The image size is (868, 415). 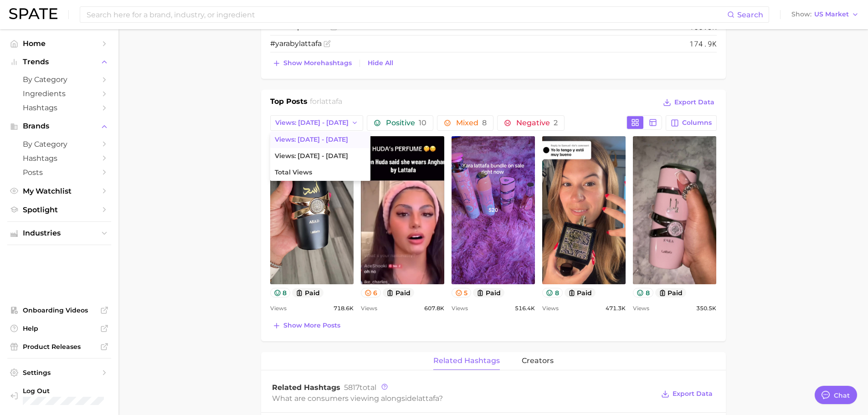 I want to click on span: Related Hashtags, so click(x=306, y=387).